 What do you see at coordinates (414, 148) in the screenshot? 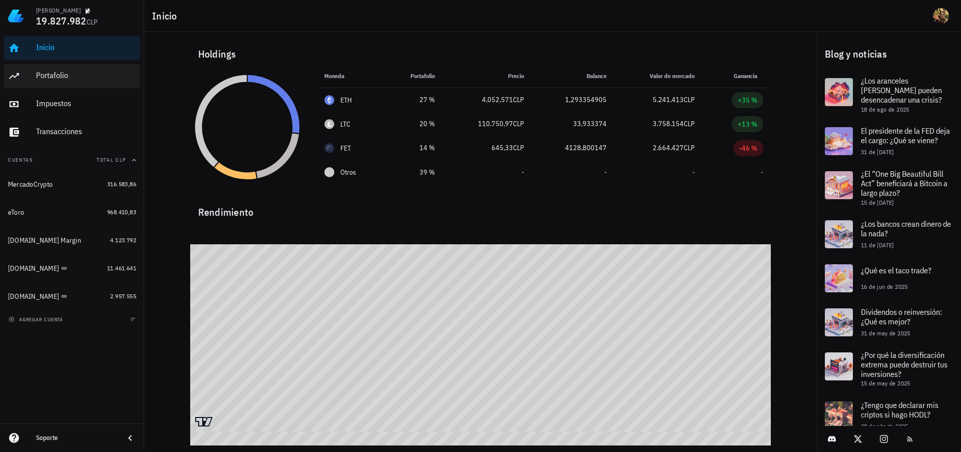
I see `div: 14 %` at bounding box center [414, 148].